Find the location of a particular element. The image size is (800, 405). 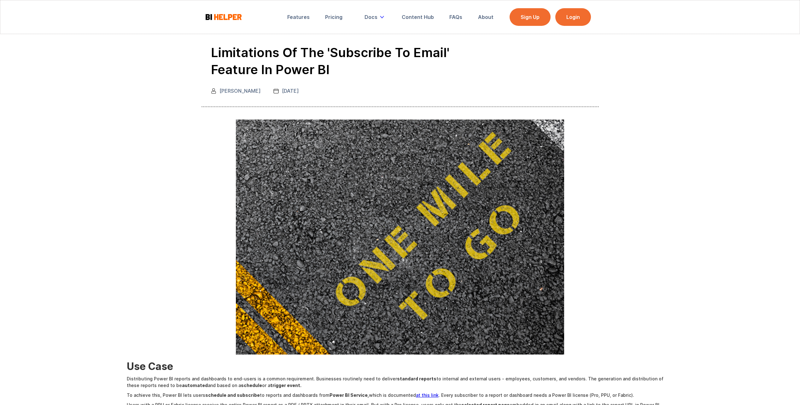

strong: schedule is located at coordinates (251, 385).